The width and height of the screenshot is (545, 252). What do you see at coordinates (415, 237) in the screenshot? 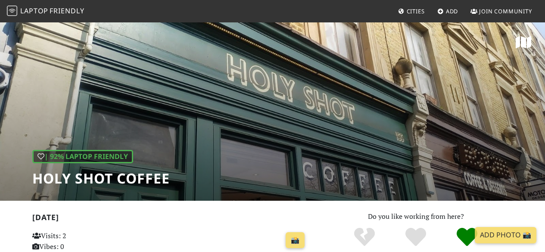
I see `div: Yes` at bounding box center [415, 237].